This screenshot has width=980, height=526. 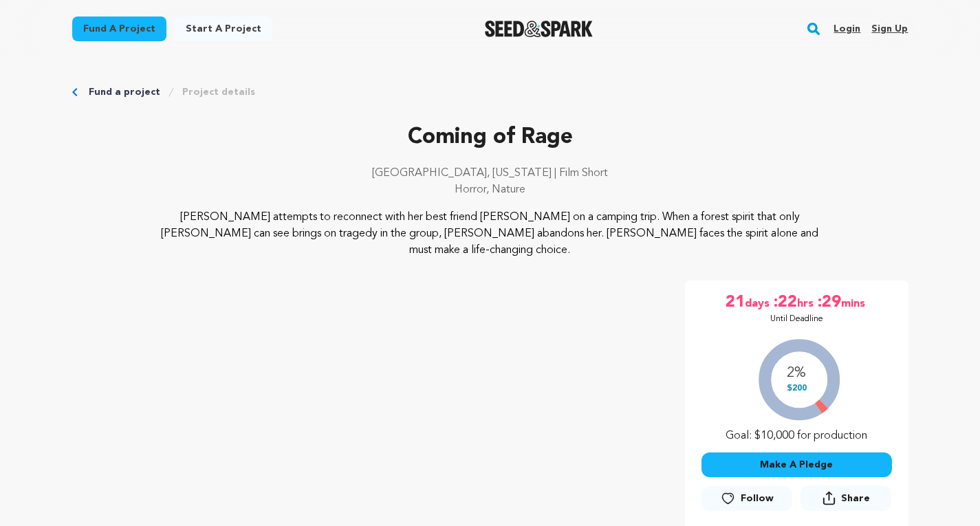 What do you see at coordinates (854, 302) in the screenshot?
I see `span: mins` at bounding box center [854, 302].